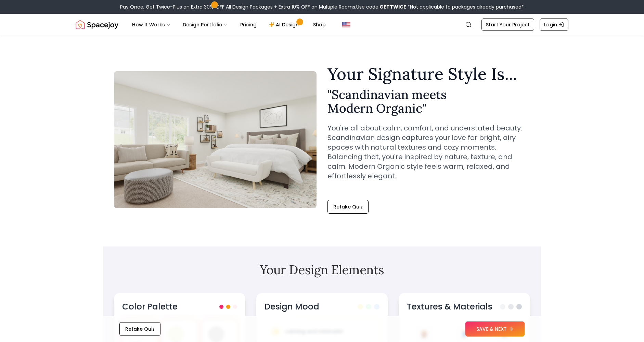  What do you see at coordinates (151, 24) in the screenshot?
I see `button: How It Works` at bounding box center [151, 24].